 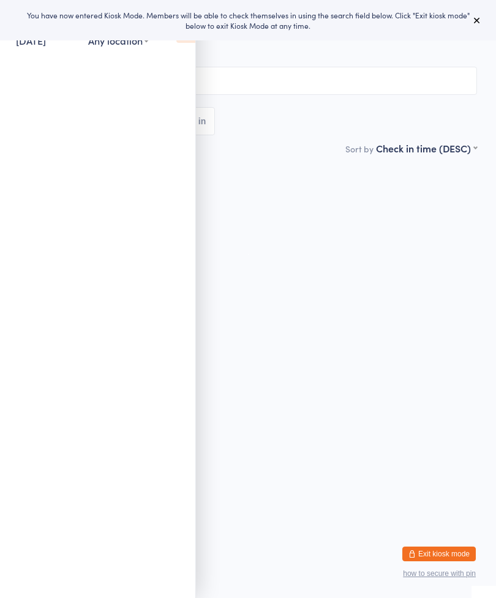 I want to click on div: You have now entered Kiosk Mode. Members will be able to check themselves in using the search fie..., so click(x=248, y=20).